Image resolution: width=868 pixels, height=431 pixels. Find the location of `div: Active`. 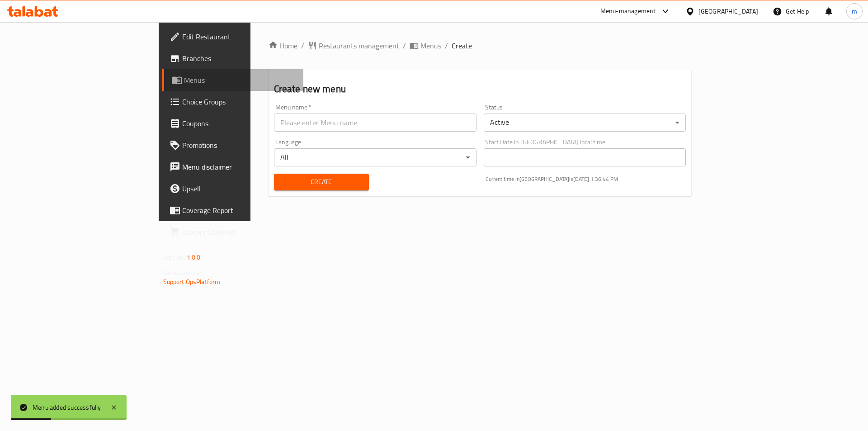

div: Active is located at coordinates (585, 123).